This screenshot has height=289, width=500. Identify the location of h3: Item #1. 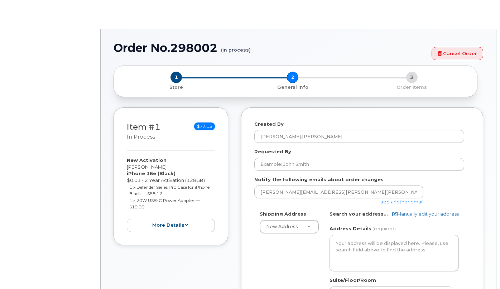
(144, 131).